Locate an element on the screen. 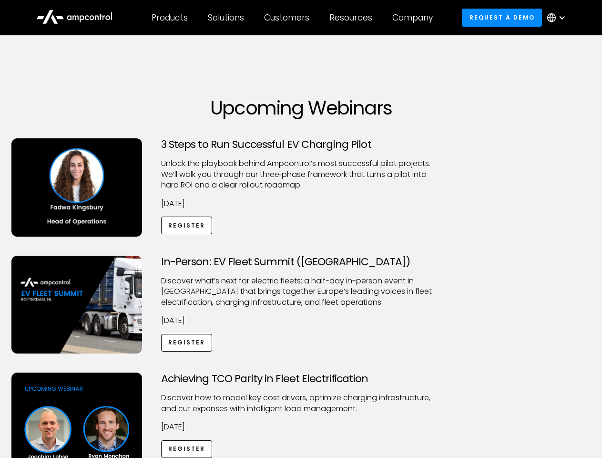 The width and height of the screenshot is (602, 458). a: Request a demo is located at coordinates (502, 17).